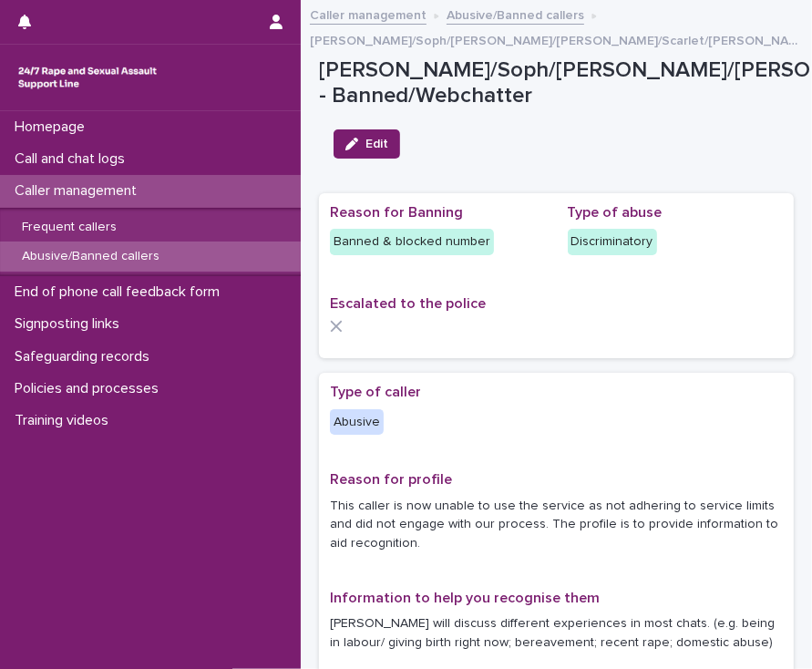 The width and height of the screenshot is (812, 669). What do you see at coordinates (391, 480) in the screenshot?
I see `span: Reason for profile` at bounding box center [391, 480].